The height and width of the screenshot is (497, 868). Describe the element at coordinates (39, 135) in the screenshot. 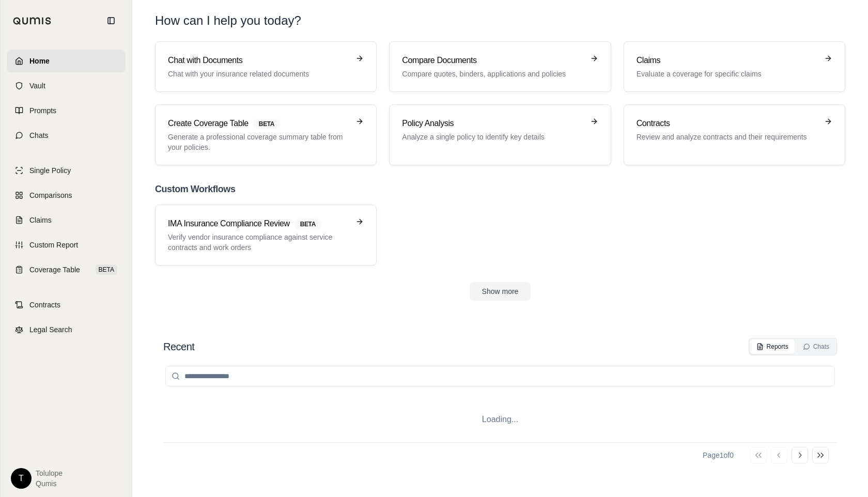

I see `span: Chats` at that location.